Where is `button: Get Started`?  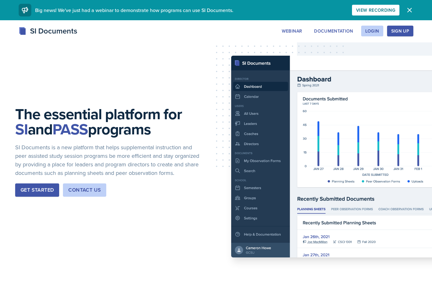 button: Get Started is located at coordinates (37, 190).